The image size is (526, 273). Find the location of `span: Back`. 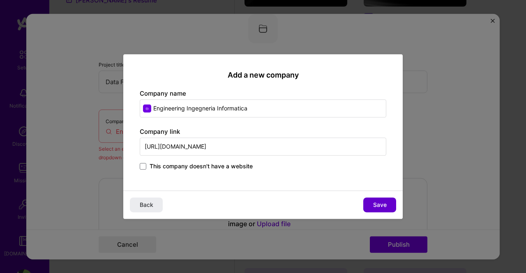

span: Back is located at coordinates (146, 205).